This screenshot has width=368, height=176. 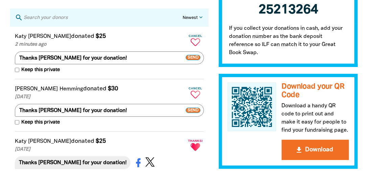 What do you see at coordinates (113, 88) in the screenshot?
I see `em: $30` at bounding box center [113, 88].